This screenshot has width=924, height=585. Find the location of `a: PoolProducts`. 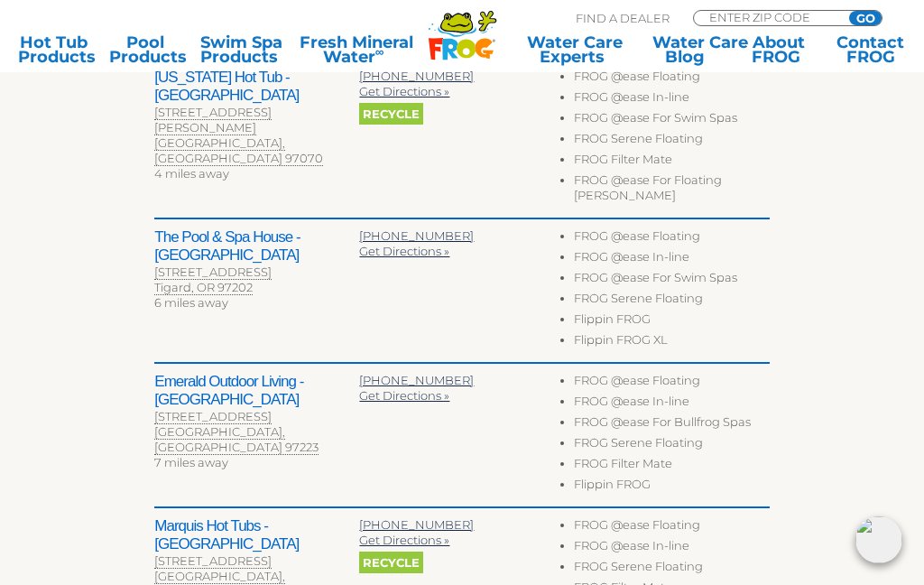

a: PoolProducts is located at coordinates (145, 50).